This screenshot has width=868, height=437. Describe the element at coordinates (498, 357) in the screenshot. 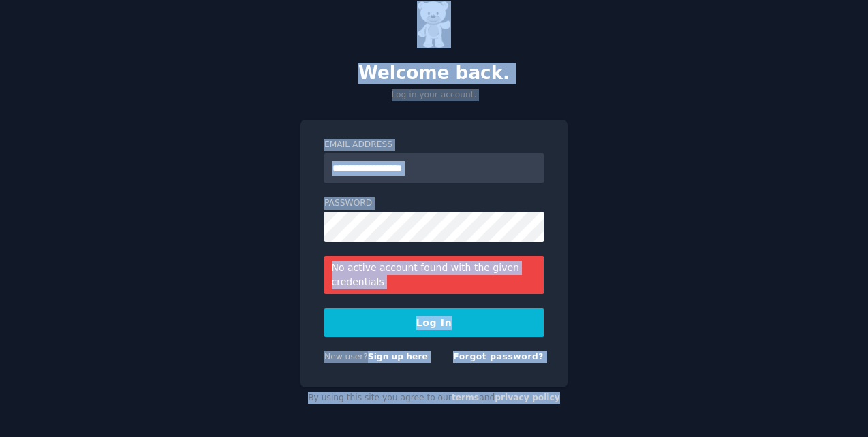

I see `a: Forgot password?` at that location.